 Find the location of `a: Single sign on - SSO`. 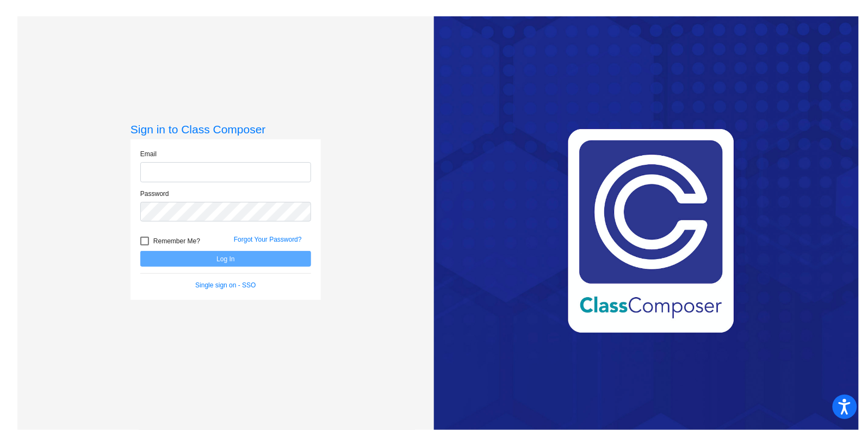

a: Single sign on - SSO is located at coordinates (225, 285).